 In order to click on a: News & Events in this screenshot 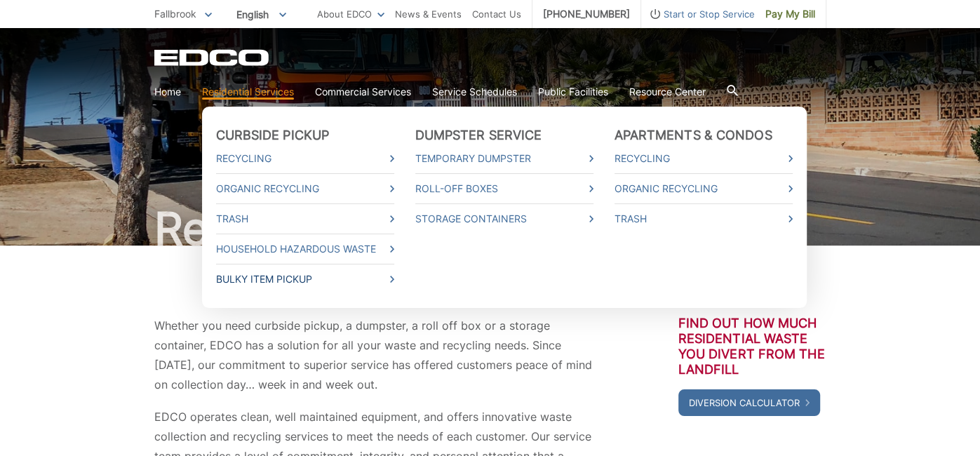, I will do `click(428, 14)`.